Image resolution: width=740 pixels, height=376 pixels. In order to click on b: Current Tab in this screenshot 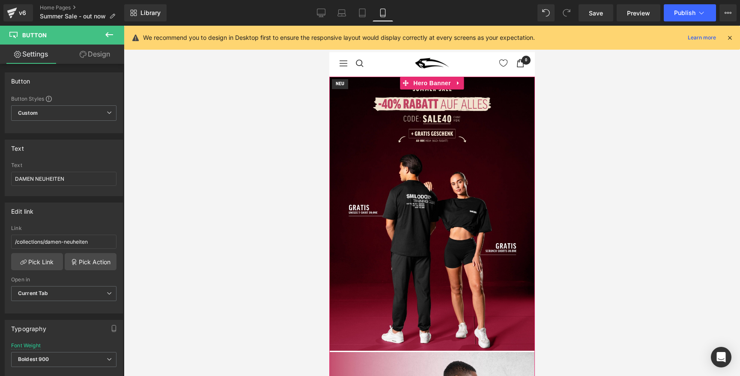, I will do `click(33, 293)`.